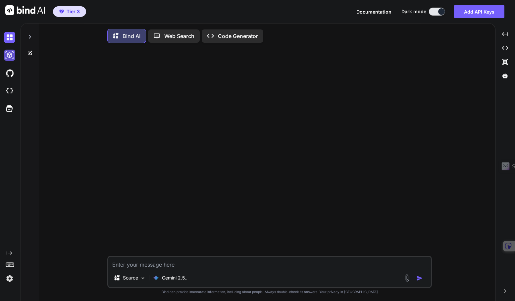 Image resolution: width=515 pixels, height=301 pixels. Describe the element at coordinates (73, 12) in the screenshot. I see `span: Tier 3` at that location.